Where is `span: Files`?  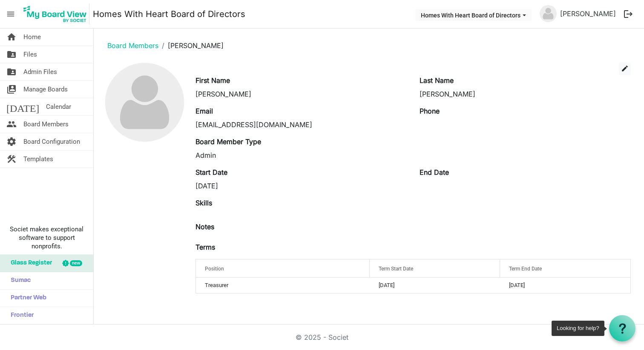 span: Files is located at coordinates (30, 54).